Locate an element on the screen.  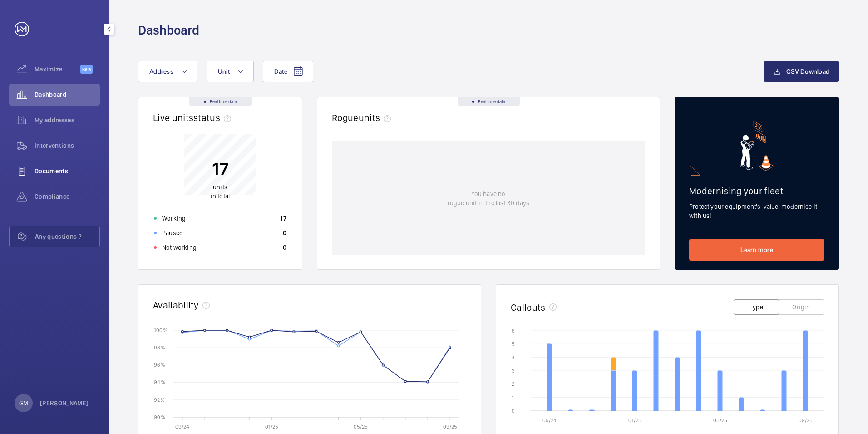
text: 96 % is located at coordinates (160, 365).